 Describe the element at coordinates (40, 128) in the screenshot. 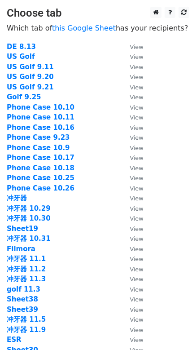

I see `a: Phone Case 10.16` at that location.